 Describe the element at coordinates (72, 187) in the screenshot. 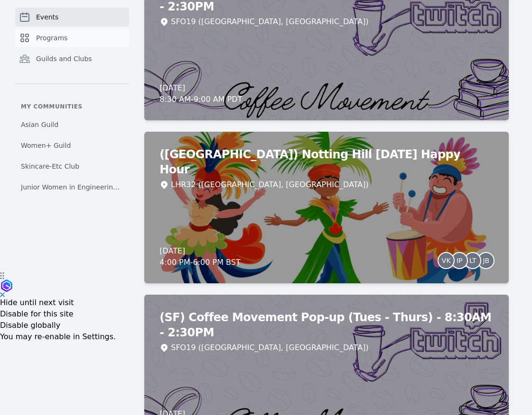

I see `span: Junior Women in Engineering Club` at that location.